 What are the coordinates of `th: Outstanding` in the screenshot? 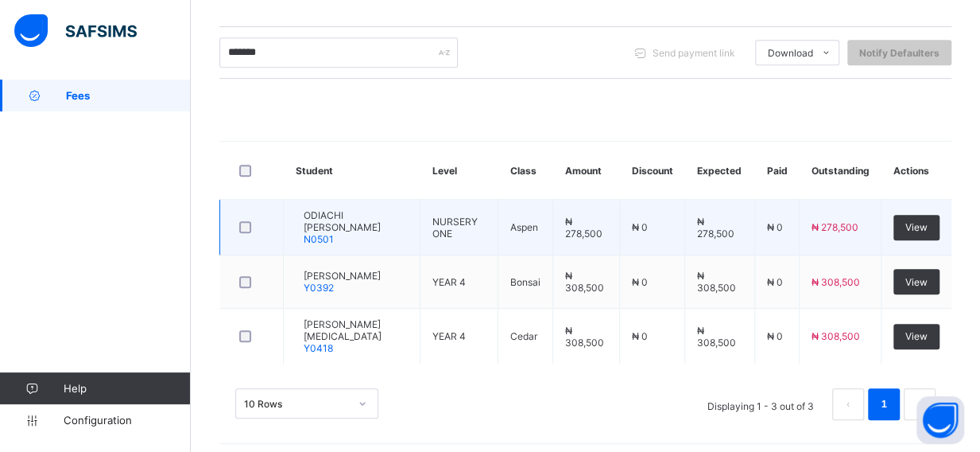 It's located at (840, 170).